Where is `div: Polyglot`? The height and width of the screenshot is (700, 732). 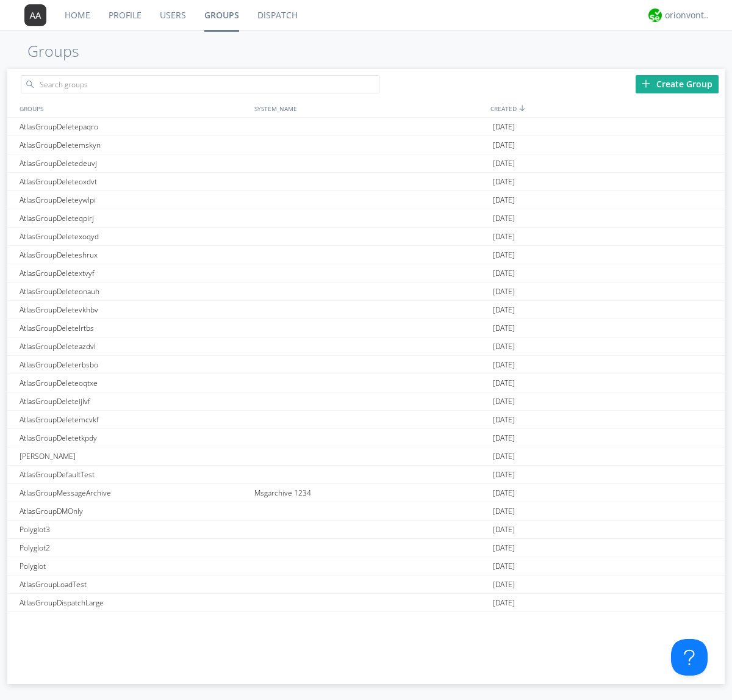 div: Polyglot is located at coordinates (134, 565).